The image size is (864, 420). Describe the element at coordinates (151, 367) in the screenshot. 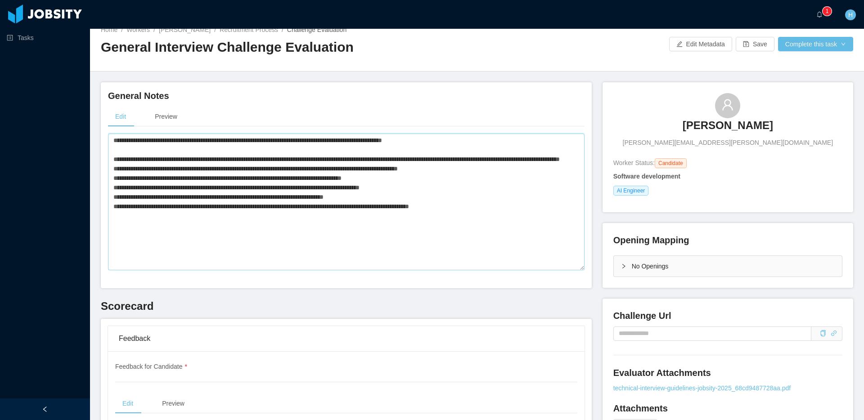

I see `span: Feedback for Candidate` at that location.